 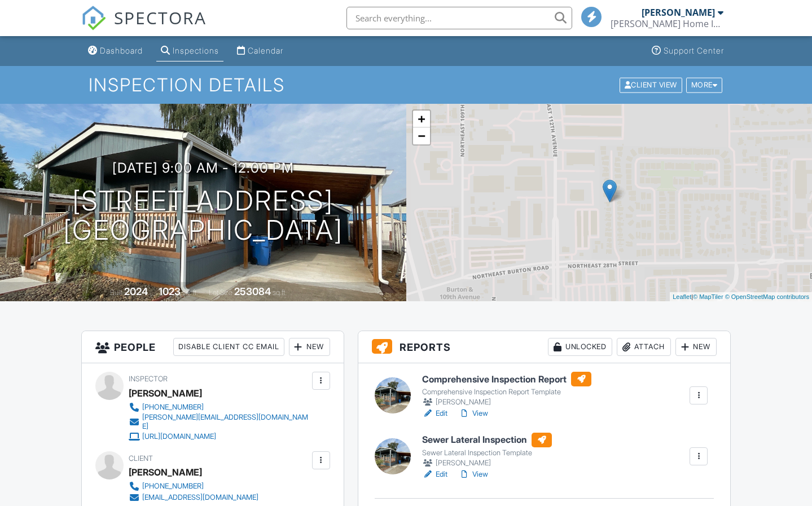 I want to click on a: Leaflet, so click(x=681, y=297).